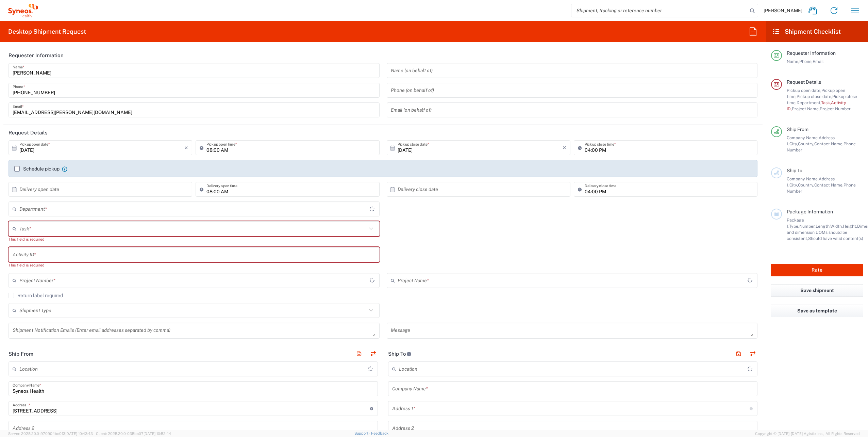  I want to click on span: Request Details, so click(804, 82).